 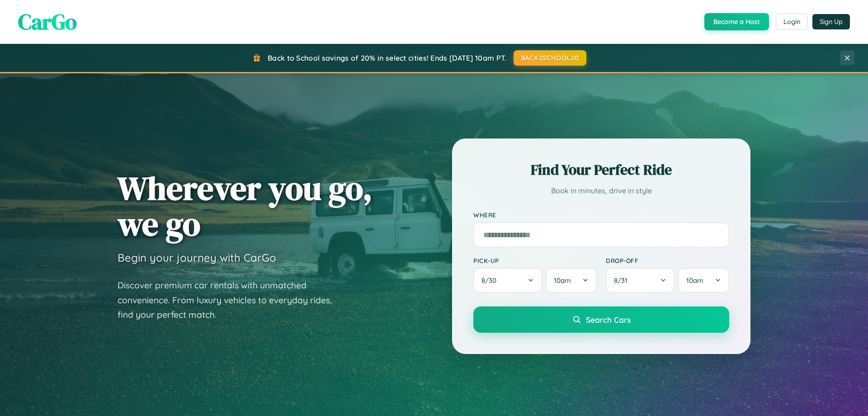 What do you see at coordinates (48, 21) in the screenshot?
I see `span: CarGo` at bounding box center [48, 21].